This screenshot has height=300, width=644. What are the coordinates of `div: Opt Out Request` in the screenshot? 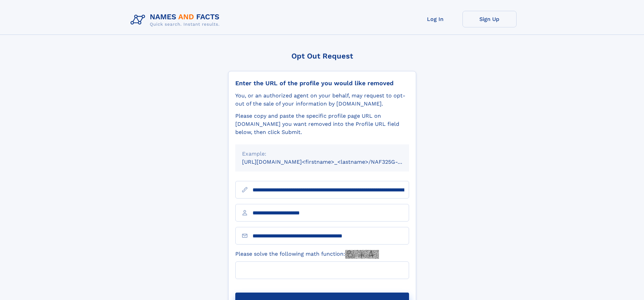 It's located at (322, 56).